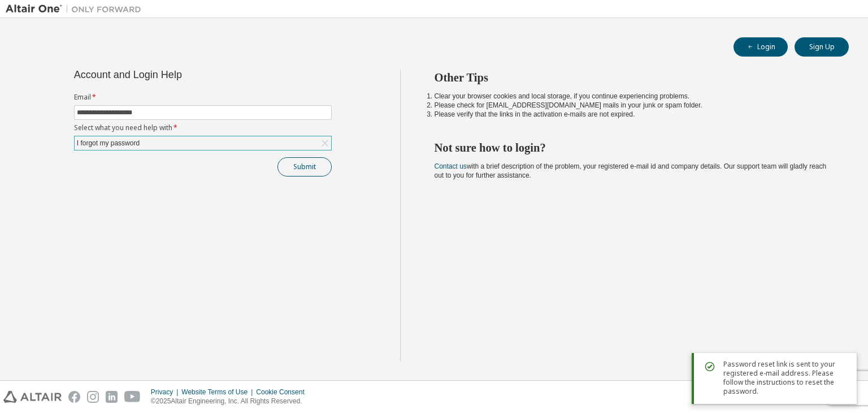  What do you see at coordinates (203, 128) in the screenshot?
I see `label: Select what you need help with` at bounding box center [203, 128].